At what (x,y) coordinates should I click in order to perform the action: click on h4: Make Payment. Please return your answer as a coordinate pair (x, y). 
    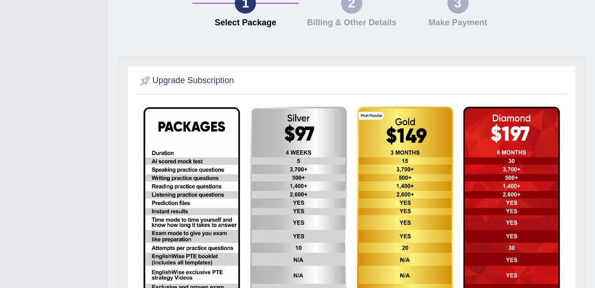
    Looking at the image, I should click on (458, 23).